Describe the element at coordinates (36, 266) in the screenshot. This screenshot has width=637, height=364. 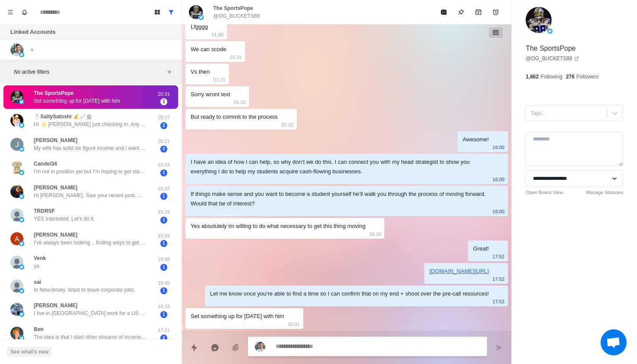
I see `p: ya` at that location.